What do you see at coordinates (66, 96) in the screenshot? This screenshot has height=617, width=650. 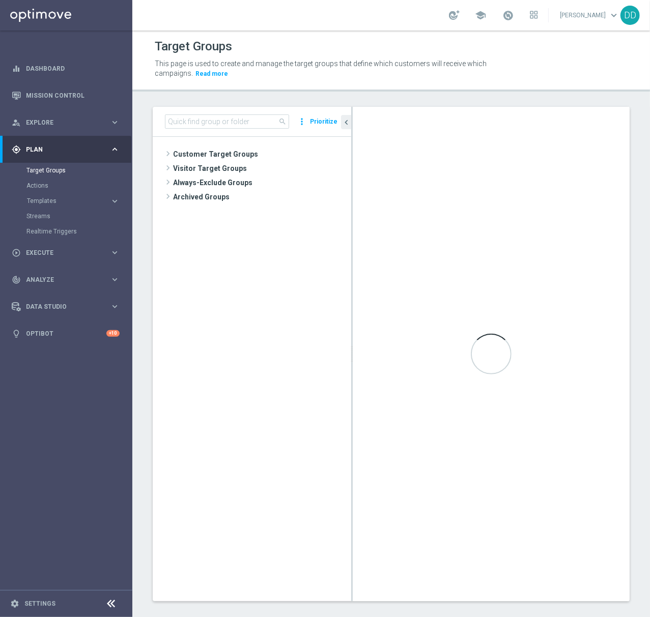 I see `button: Mission Control` at bounding box center [66, 96].